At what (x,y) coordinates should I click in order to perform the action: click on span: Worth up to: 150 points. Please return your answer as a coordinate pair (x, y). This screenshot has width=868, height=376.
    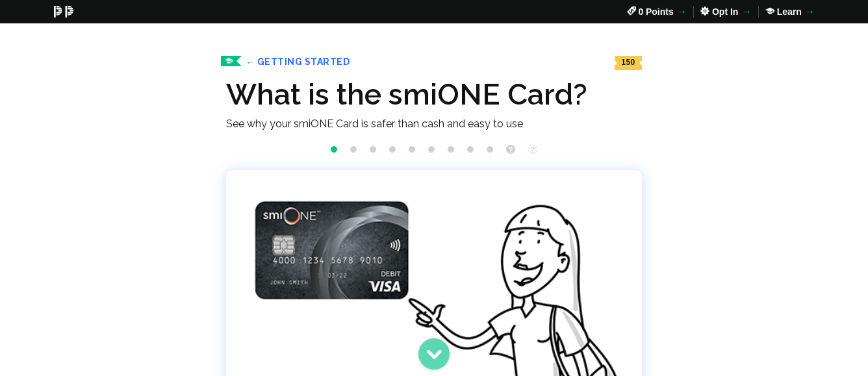
    Looking at the image, I should click on (628, 63).